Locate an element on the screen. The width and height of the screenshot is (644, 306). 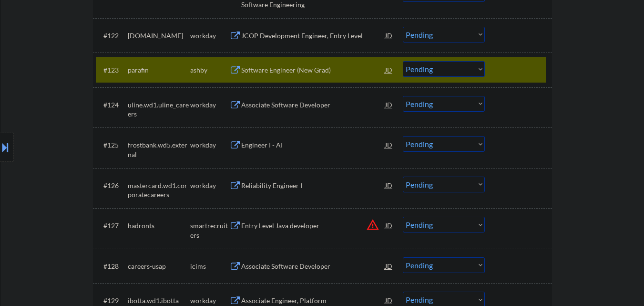
div: ashby is located at coordinates (210, 70).